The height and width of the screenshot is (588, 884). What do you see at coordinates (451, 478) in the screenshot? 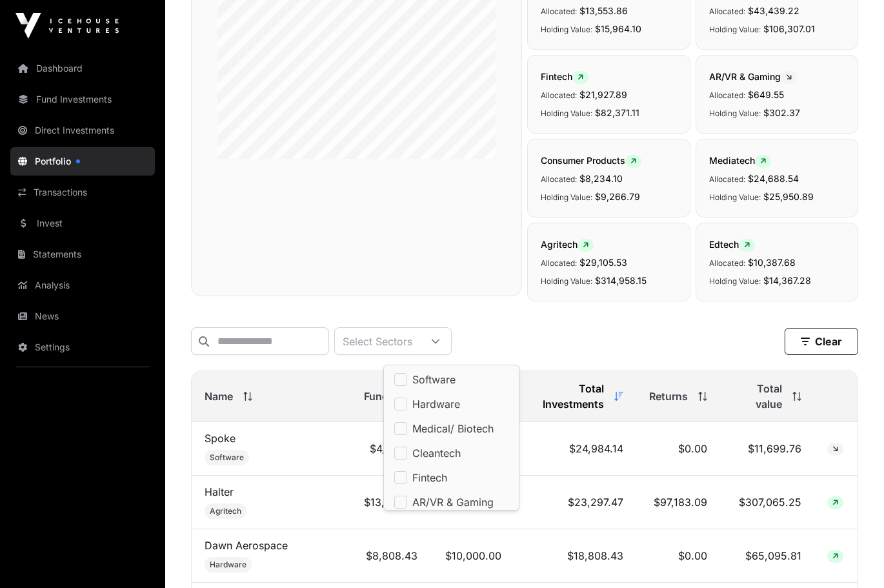
I see `li: Fintech` at bounding box center [451, 478].